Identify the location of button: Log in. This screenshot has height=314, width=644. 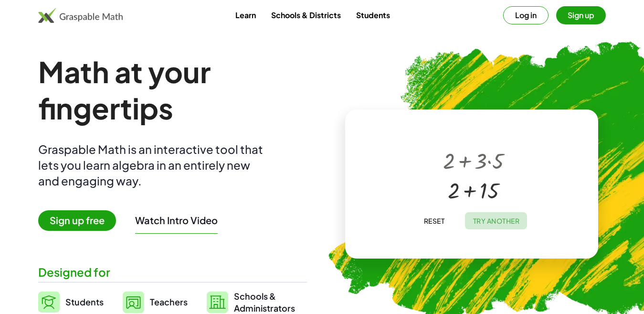
(525, 15).